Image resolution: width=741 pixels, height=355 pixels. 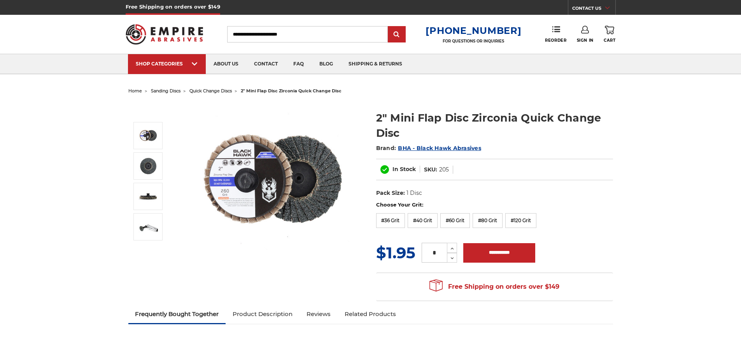 I want to click on a: shipping & returns, so click(x=376, y=64).